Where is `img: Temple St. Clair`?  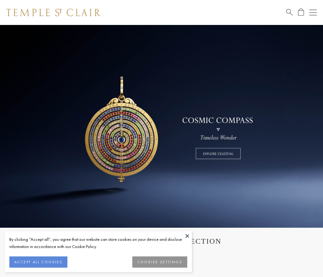 img: Temple St. Clair is located at coordinates (53, 12).